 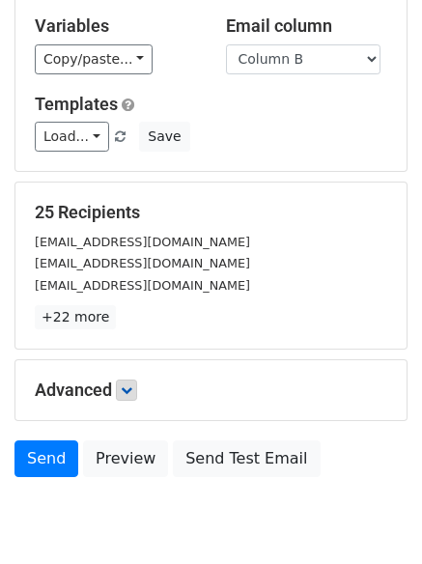 What do you see at coordinates (211, 213) in the screenshot?
I see `h5: 25 Recipients` at bounding box center [211, 213].